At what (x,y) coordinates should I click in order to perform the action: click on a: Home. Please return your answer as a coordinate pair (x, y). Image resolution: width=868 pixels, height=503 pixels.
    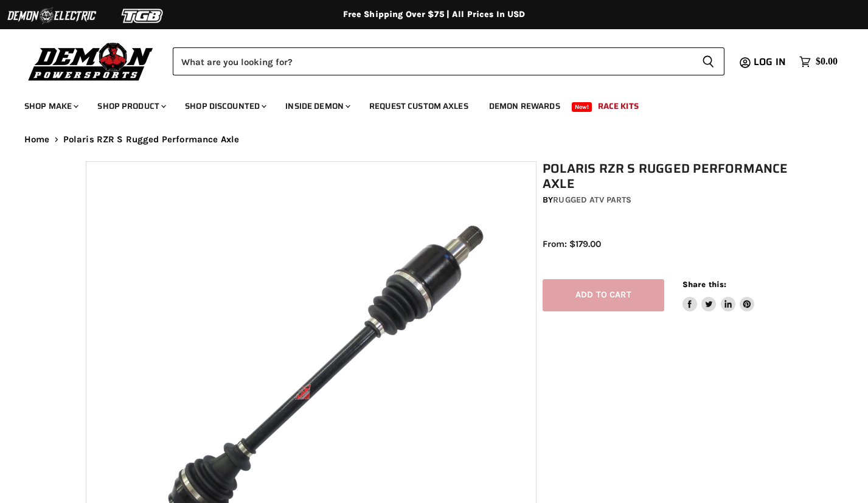
    Looking at the image, I should click on (37, 139).